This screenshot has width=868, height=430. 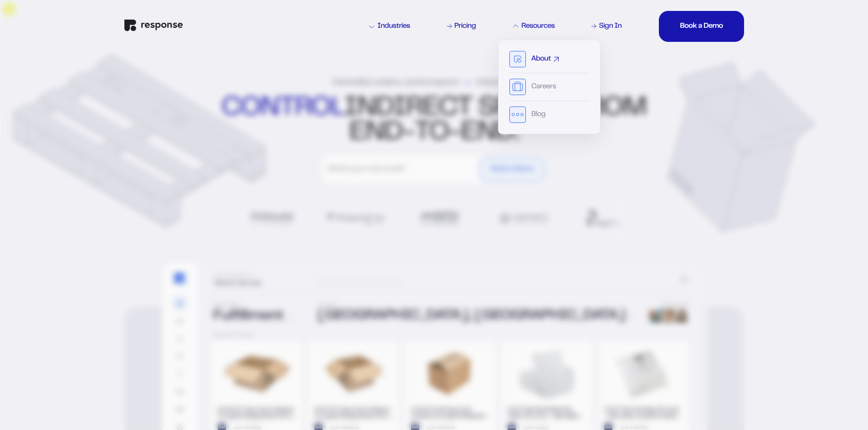 What do you see at coordinates (462, 26) in the screenshot?
I see `a: Pricing` at bounding box center [462, 26].